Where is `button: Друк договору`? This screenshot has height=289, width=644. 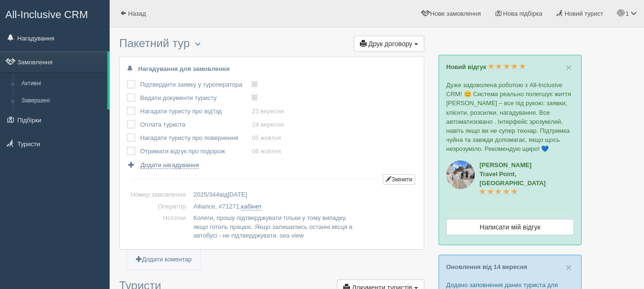
button: Друк договору is located at coordinates (389, 44).